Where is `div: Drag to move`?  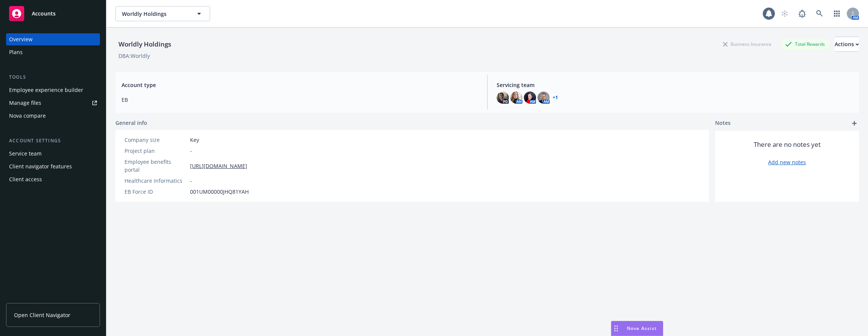 div: Drag to move is located at coordinates (616, 329).